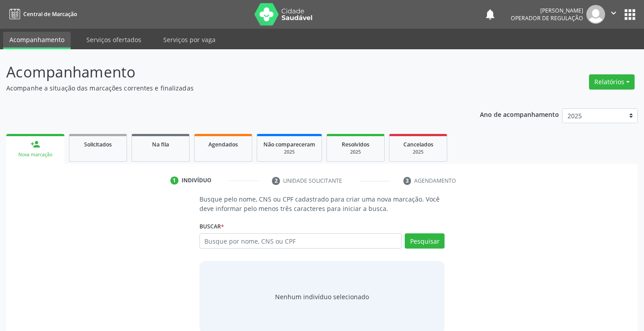  I want to click on span: Cancelados, so click(418, 144).